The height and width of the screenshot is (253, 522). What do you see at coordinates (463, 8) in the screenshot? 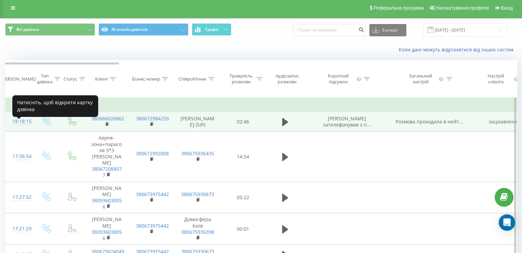
I see `span: Налаштування профілю` at bounding box center [463, 8].